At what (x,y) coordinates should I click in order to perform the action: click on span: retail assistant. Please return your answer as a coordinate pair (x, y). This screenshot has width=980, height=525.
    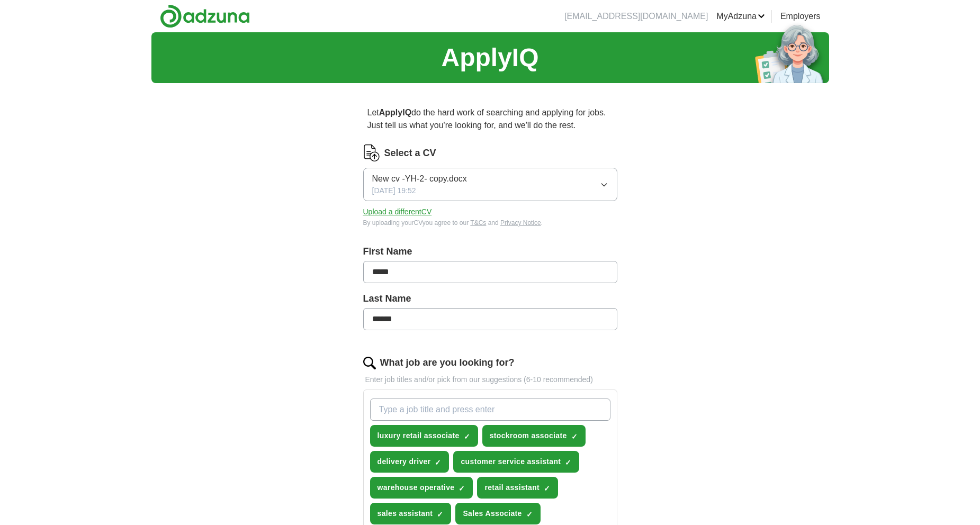
    Looking at the image, I should click on (511, 488).